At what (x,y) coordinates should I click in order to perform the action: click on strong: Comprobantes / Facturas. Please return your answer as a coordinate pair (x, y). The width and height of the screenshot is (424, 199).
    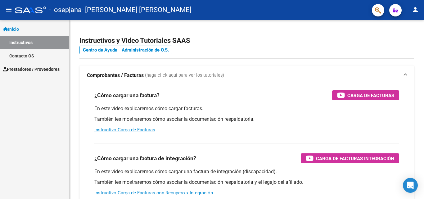
    Looking at the image, I should click on (115, 75).